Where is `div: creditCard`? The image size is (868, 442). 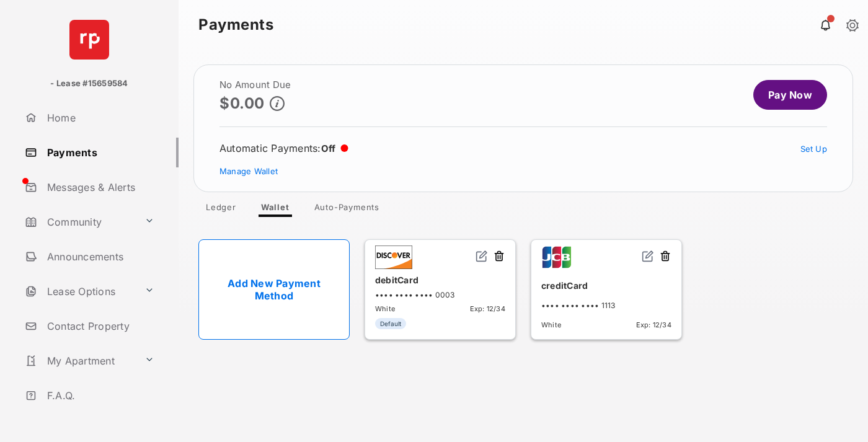
div: creditCard is located at coordinates (606, 285).